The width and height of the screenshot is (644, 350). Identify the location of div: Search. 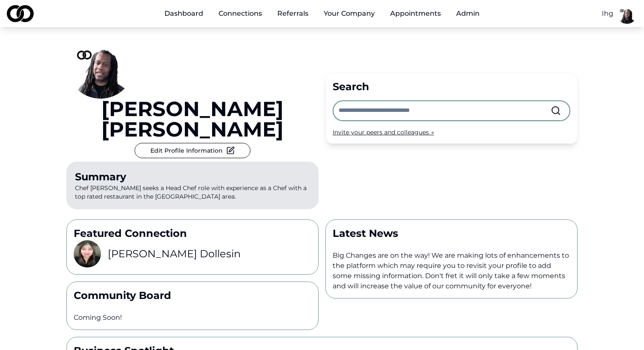
(451, 87).